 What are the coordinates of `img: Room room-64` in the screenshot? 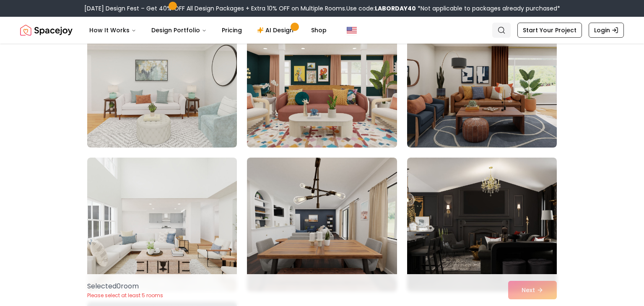 It's located at (162, 80).